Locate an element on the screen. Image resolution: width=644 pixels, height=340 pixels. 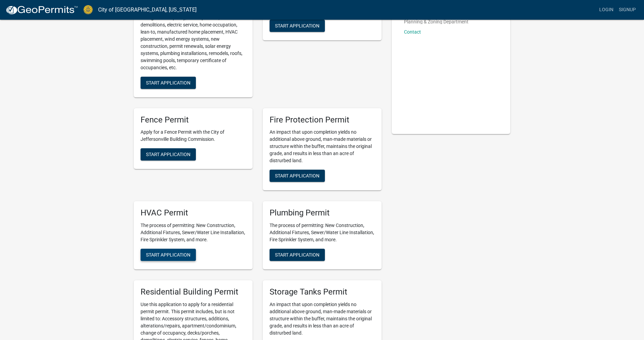
a: Signup is located at coordinates (628, 10).